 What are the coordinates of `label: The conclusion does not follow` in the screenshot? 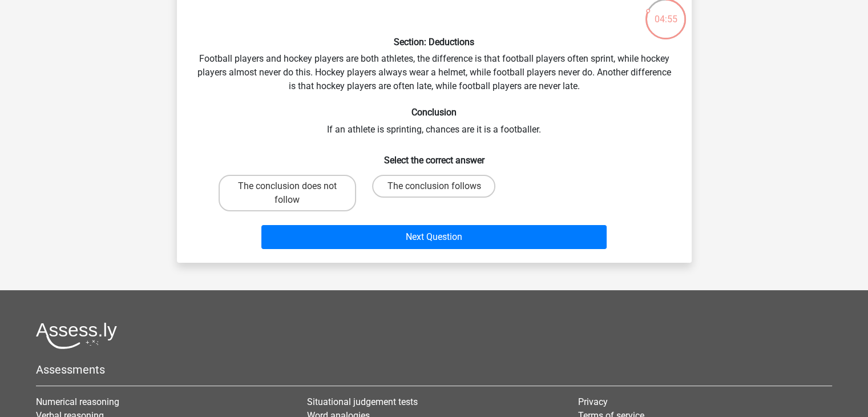 It's located at (287, 193).